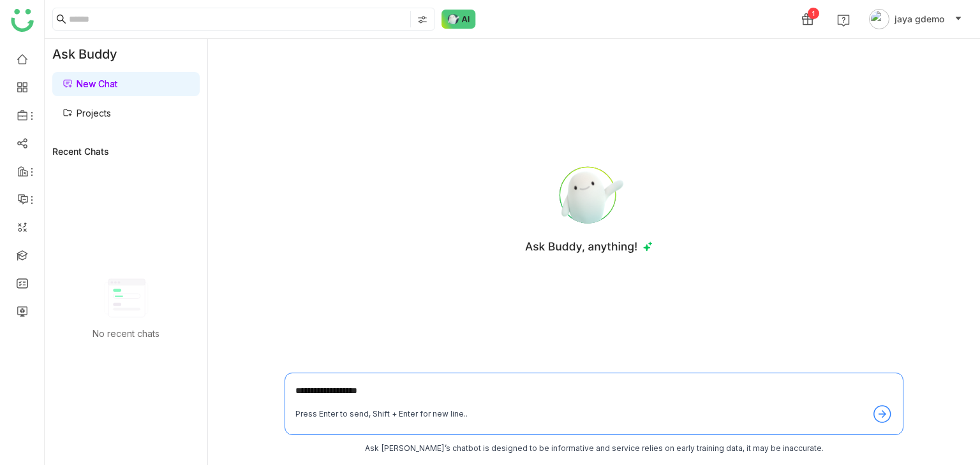 The image size is (980, 465). I want to click on div: 1, so click(814, 14).